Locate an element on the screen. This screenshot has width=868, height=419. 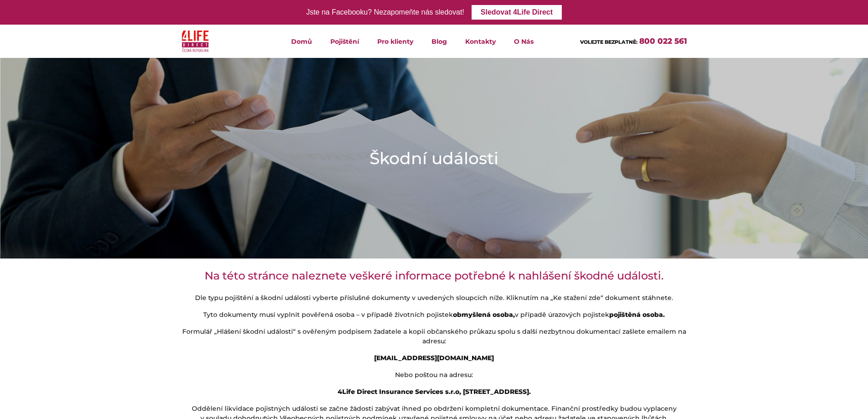
p: Tyto dokumenty musí vyplnit pověřená osoba – v případě životních pojistek v případě úrazových poj... is located at coordinates (434, 314).